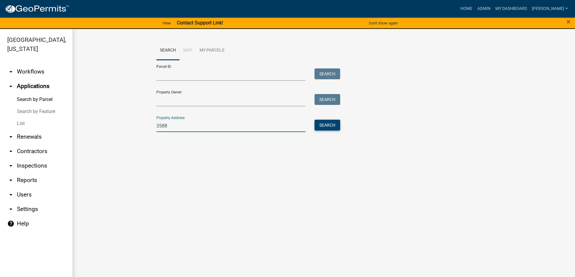  What do you see at coordinates (466, 9) in the screenshot?
I see `a: Home` at bounding box center [466, 9].